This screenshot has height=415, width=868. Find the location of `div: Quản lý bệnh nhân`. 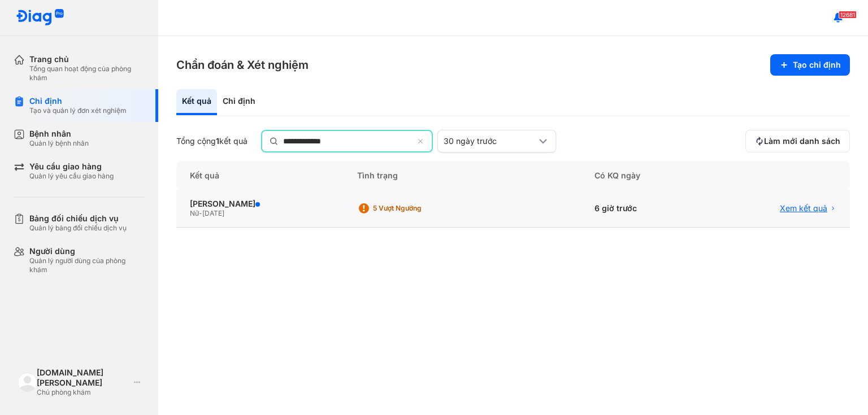

div: Quản lý bệnh nhân is located at coordinates (59, 143).